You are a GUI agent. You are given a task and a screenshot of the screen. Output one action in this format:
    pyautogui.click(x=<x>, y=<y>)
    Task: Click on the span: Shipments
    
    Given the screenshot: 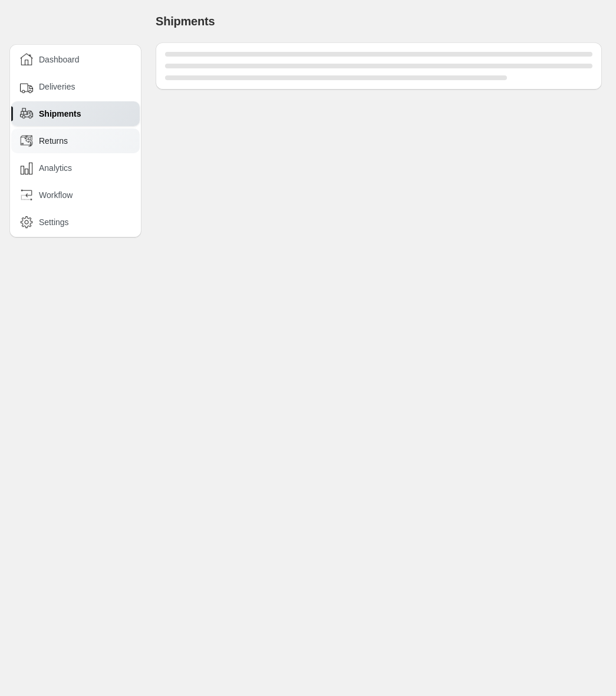 What is the action you would take?
    pyautogui.click(x=60, y=114)
    